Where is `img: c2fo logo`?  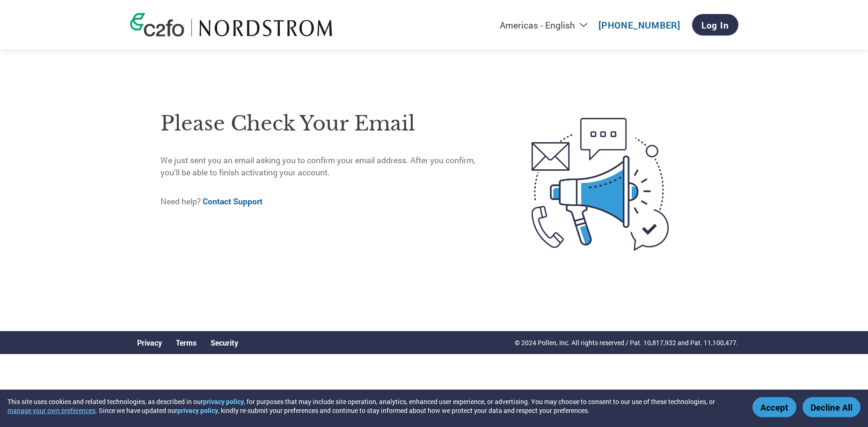
img: c2fo logo is located at coordinates (157, 25).